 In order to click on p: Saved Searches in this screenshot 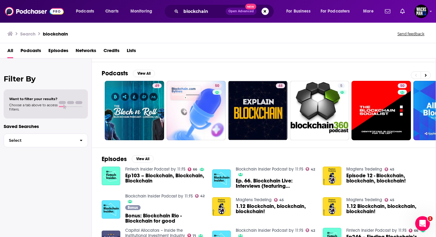, I will do `click(46, 126)`.